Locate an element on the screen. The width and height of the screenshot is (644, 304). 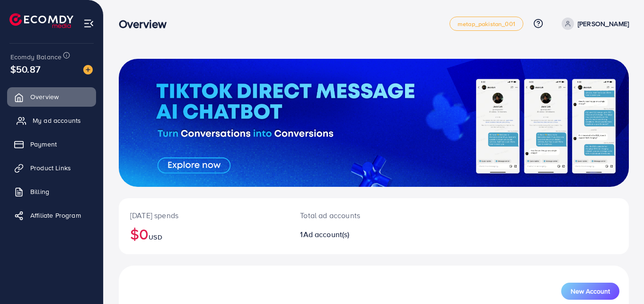
span: Overview is located at coordinates (45, 97).